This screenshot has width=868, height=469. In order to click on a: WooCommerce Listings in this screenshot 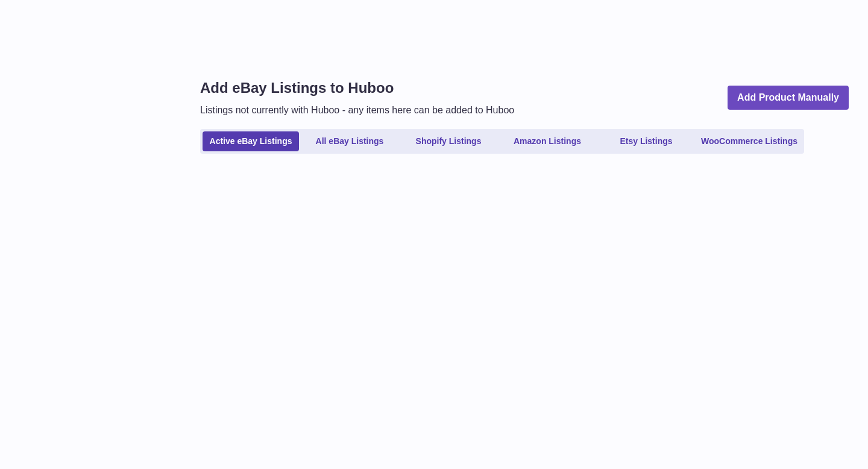, I will do `click(749, 141)`.